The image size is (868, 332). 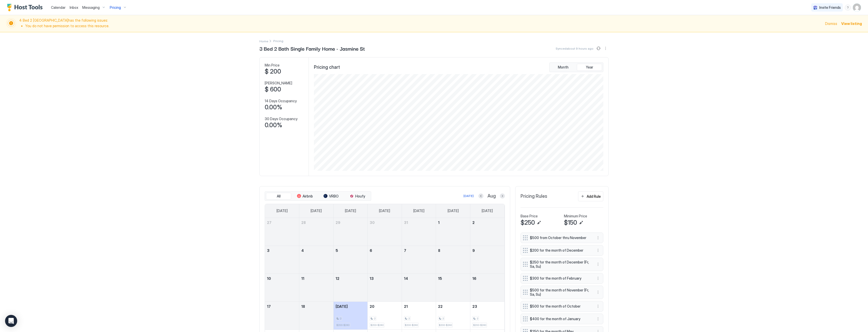 What do you see at coordinates (350, 306) in the screenshot?
I see `a: August 19, 2025` at bounding box center [350, 306].